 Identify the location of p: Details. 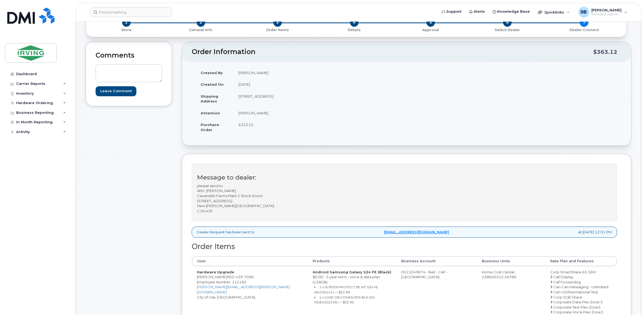
(355, 30).